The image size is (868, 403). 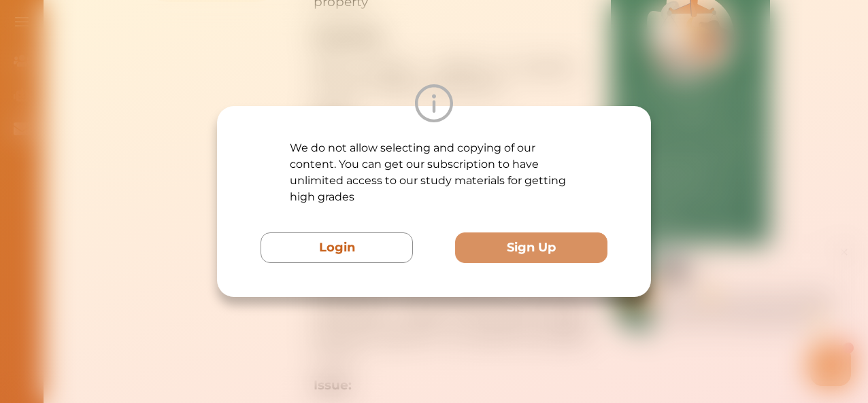 I want to click on img: Nini, so click(x=132, y=27).